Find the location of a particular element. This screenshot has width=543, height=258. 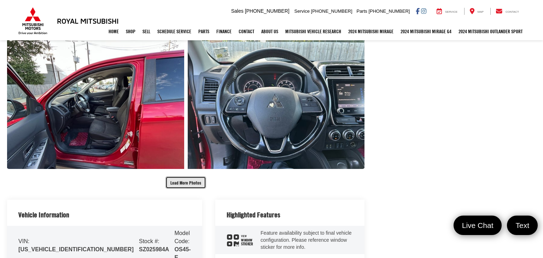

span: Model Code: is located at coordinates (182, 237).